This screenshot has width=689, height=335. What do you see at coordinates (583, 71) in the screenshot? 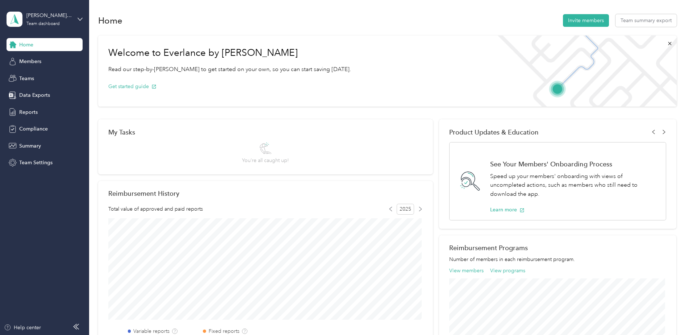
I see `img: Welcome to everlance` at bounding box center [583, 71].